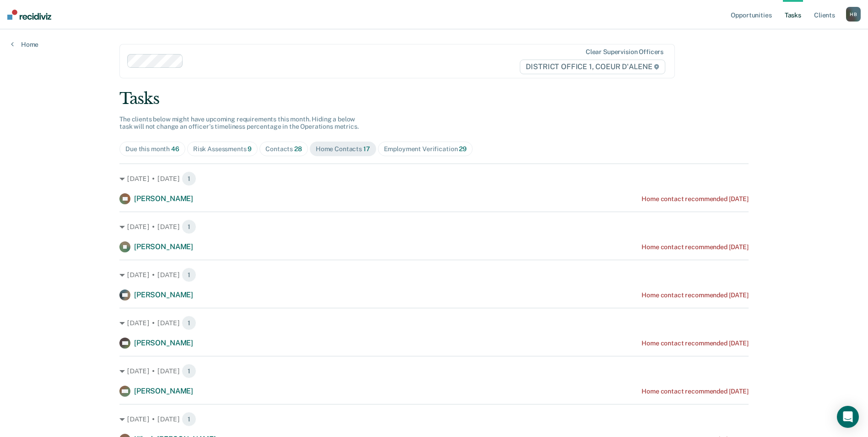 The image size is (868, 437). What do you see at coordinates (175, 149) in the screenshot?
I see `span: 46` at bounding box center [175, 149].